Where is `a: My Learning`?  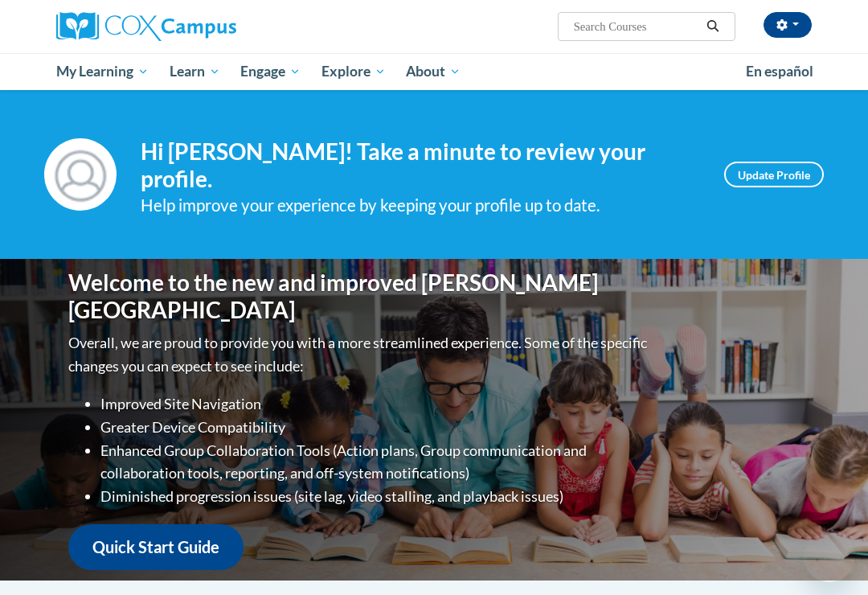 a: My Learning is located at coordinates (102, 72).